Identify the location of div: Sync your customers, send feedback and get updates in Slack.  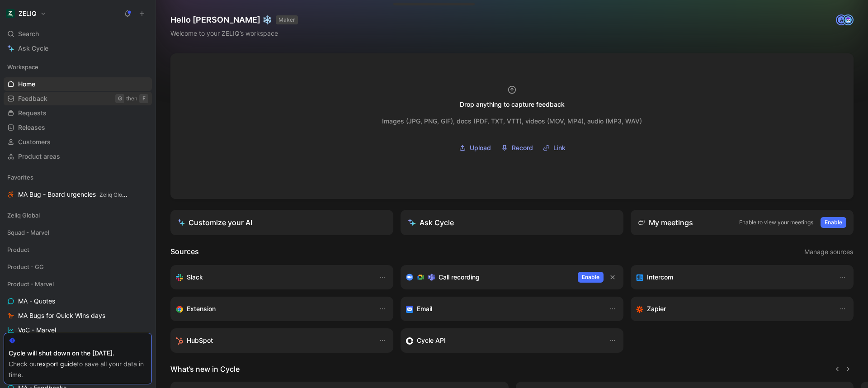
(273, 277).